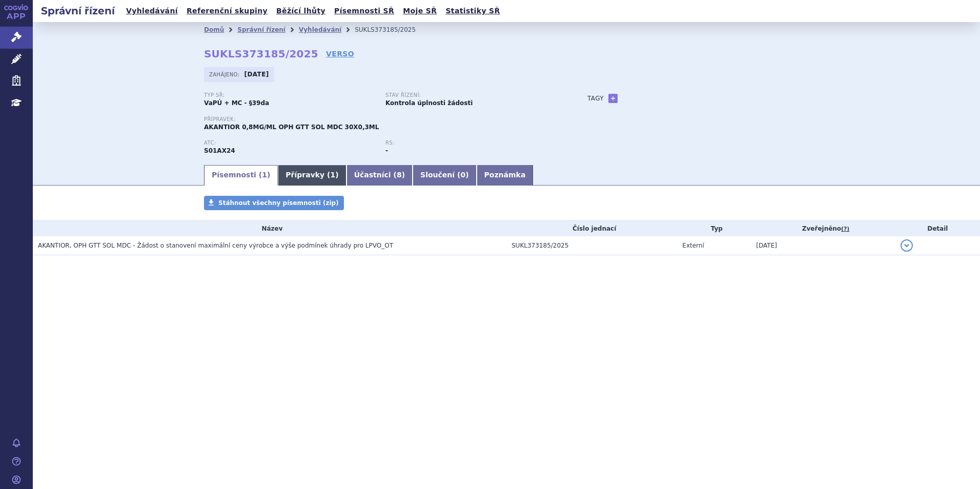 The width and height of the screenshot is (980, 489). I want to click on span: 8, so click(400, 175).